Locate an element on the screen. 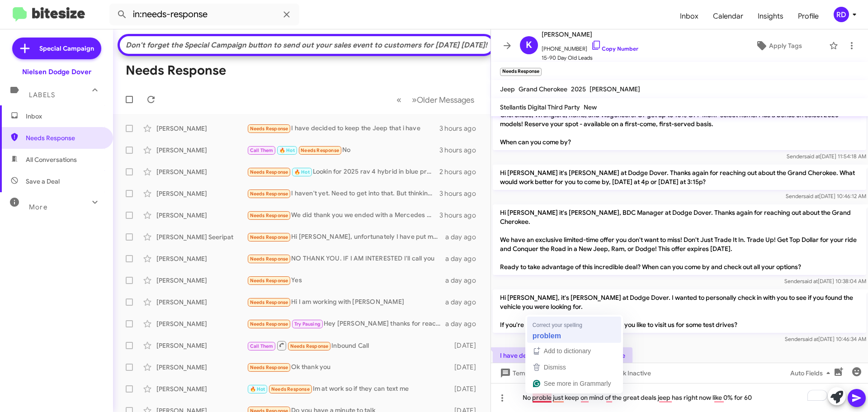 The width and height of the screenshot is (868, 412). span: 15-90 Day Old Leads is located at coordinates (590, 58).